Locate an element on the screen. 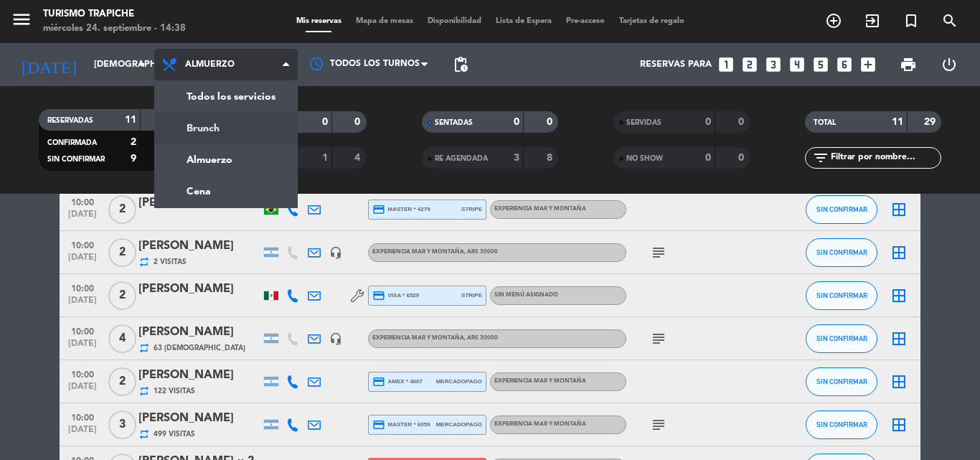 The image size is (980, 460). span: Pre-acceso is located at coordinates (585, 21).